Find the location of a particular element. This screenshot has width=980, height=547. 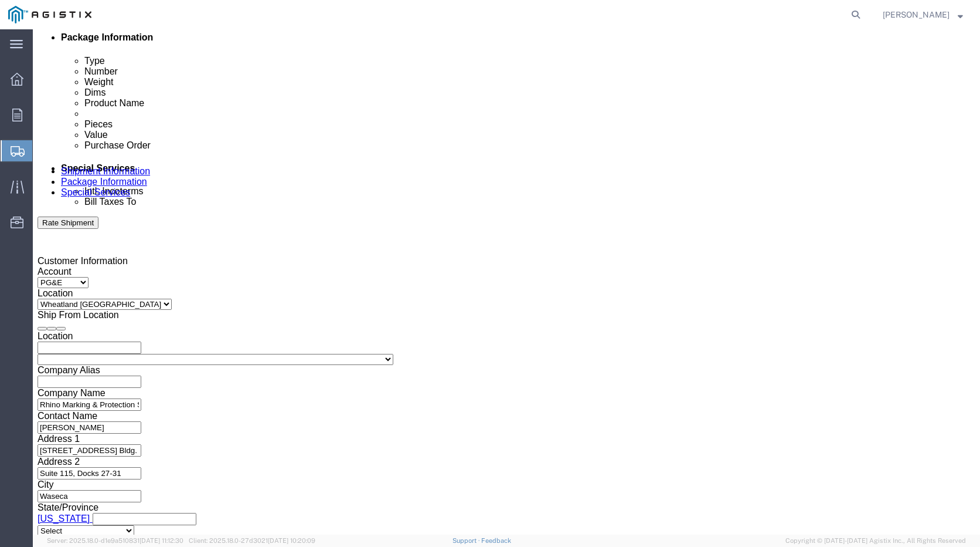

span: Kari Anderson is located at coordinates (916, 15).